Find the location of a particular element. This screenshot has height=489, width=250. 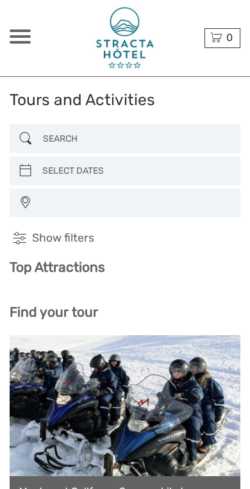

span: 0 is located at coordinates (230, 37).